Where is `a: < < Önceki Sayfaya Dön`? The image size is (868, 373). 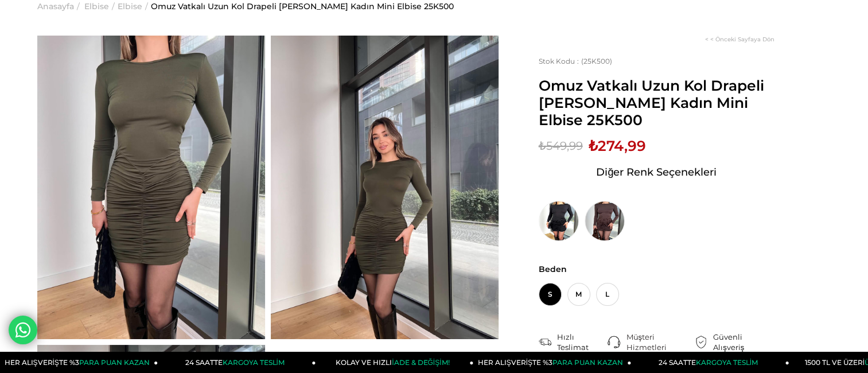
a: < < Önceki Sayfaya Dön is located at coordinates (740, 39).